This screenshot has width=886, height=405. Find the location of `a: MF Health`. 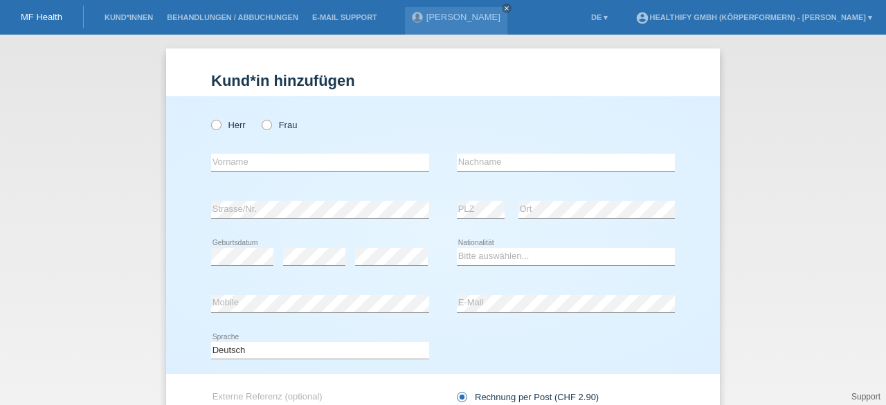

a: MF Health is located at coordinates (42, 17).